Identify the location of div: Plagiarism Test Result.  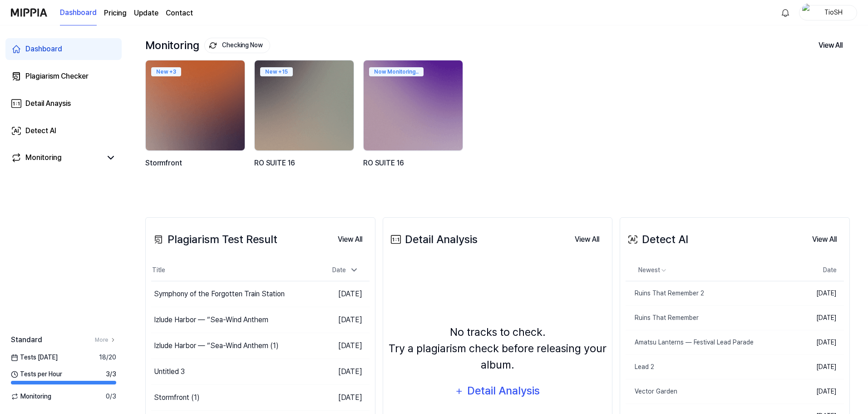
(214, 239).